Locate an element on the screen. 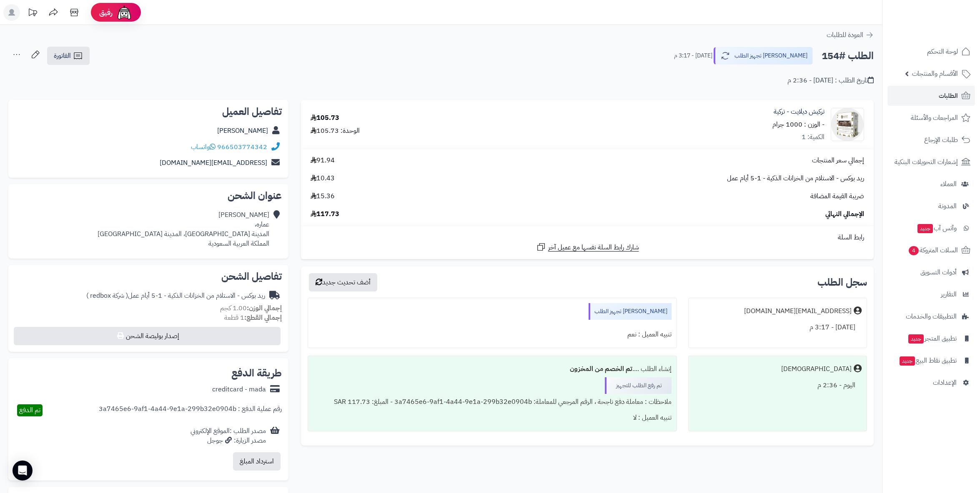  span: إجمالي سعر المنتجات is located at coordinates (838, 160).